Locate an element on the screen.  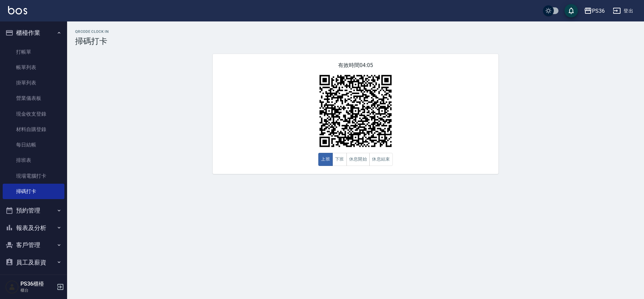
button: PS36 is located at coordinates (595, 11).